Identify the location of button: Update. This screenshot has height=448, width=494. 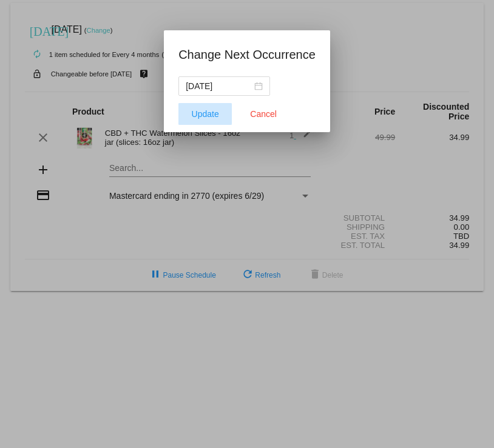
(205, 114).